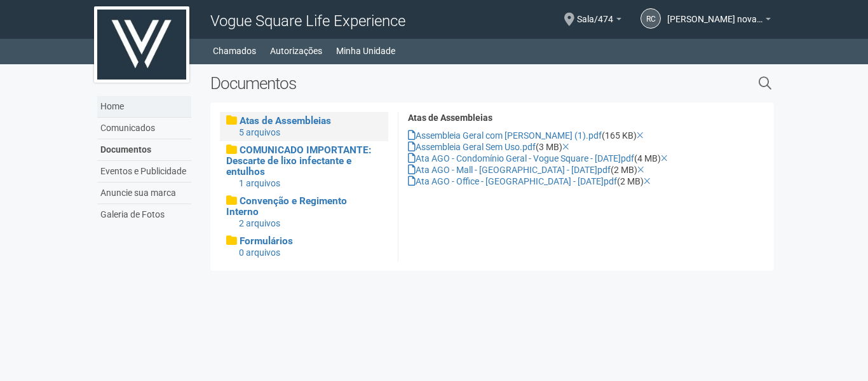 This screenshot has width=868, height=381. What do you see at coordinates (144, 150) in the screenshot?
I see `a: Documentos` at bounding box center [144, 150].